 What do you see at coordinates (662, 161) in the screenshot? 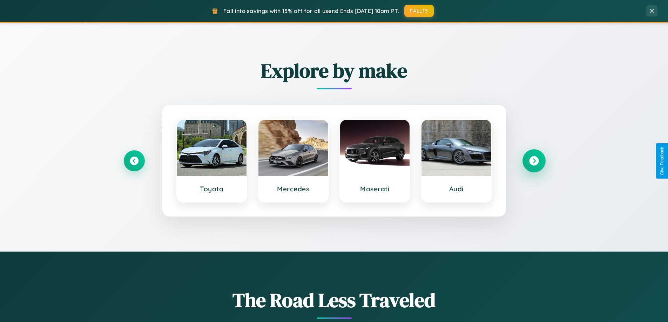
I see `div: Give Feedback` at bounding box center [662, 161].